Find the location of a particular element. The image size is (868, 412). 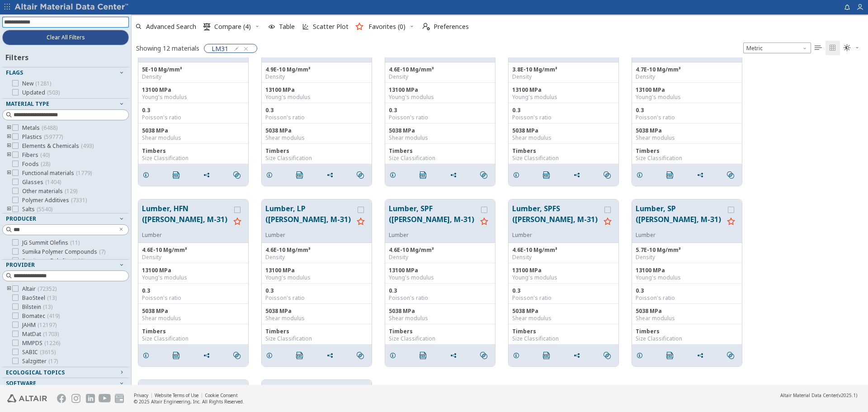

div: 5.7E-10 Mg/mm³ is located at coordinates (687, 250).